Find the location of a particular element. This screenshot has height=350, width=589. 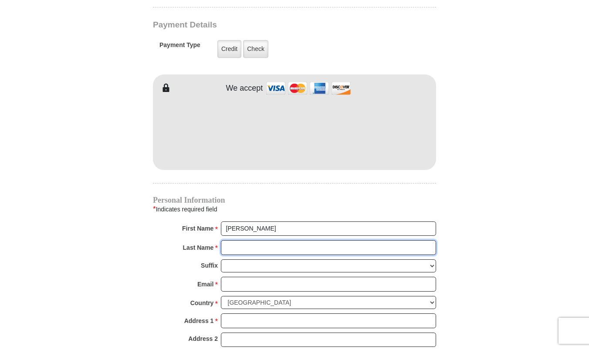

strong: First Name is located at coordinates (198, 228).